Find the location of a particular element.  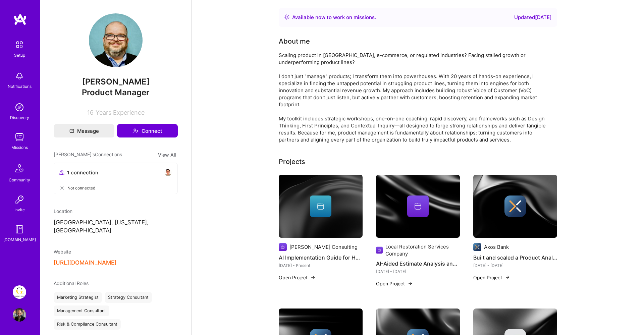

img: Community is located at coordinates (20, 168).